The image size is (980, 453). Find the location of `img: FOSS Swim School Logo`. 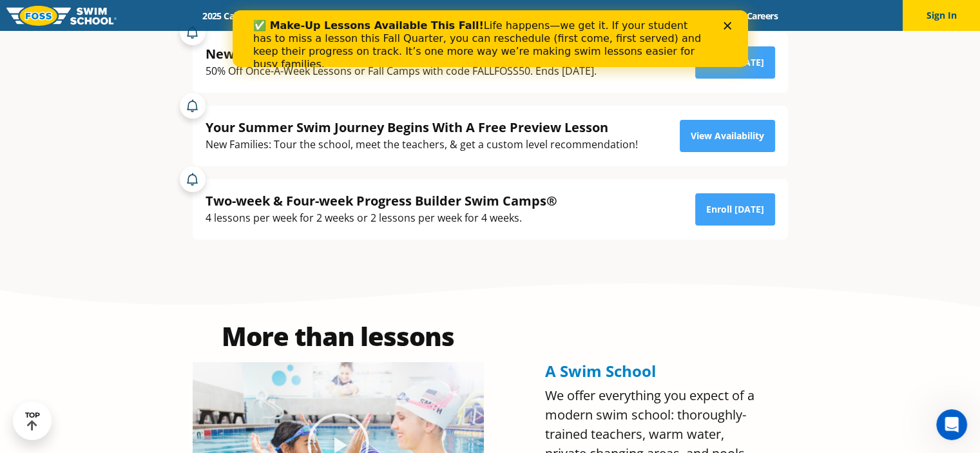

img: FOSS Swim School Logo is located at coordinates (61, 15).